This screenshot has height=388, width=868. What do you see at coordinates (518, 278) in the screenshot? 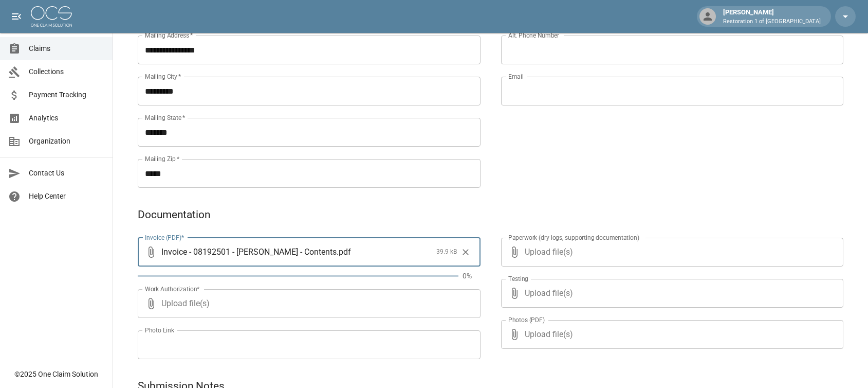
I see `label: Testing` at bounding box center [518, 278].